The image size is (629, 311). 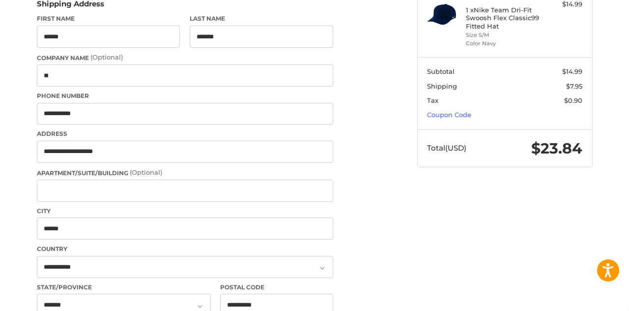 What do you see at coordinates (277, 287) in the screenshot?
I see `label: Postal Code` at bounding box center [277, 287].